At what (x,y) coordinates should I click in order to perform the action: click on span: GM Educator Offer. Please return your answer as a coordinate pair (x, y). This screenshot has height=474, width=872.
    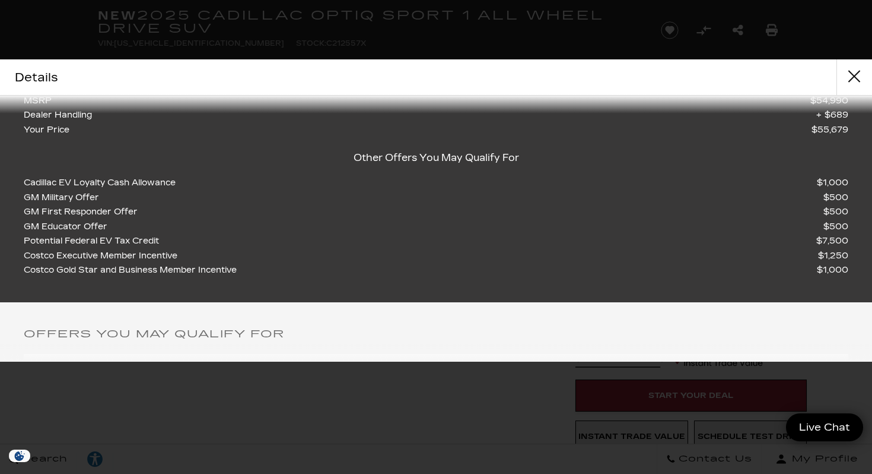
    Looking at the image, I should click on (68, 227).